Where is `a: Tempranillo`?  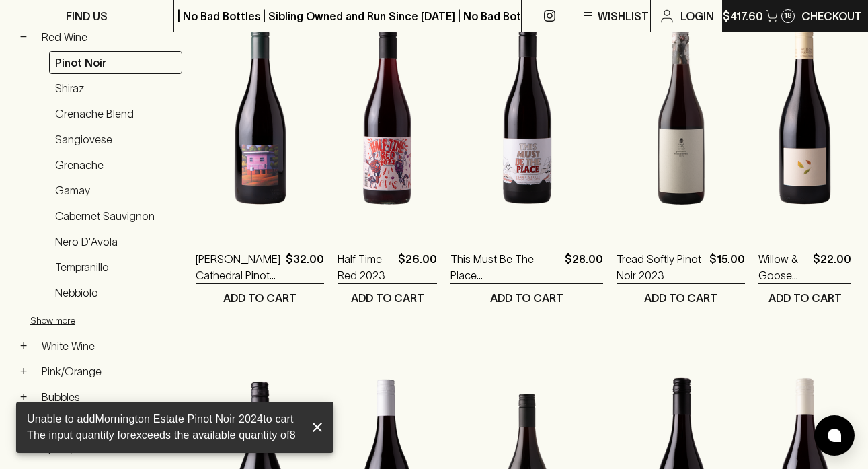 a: Tempranillo is located at coordinates (116, 267).